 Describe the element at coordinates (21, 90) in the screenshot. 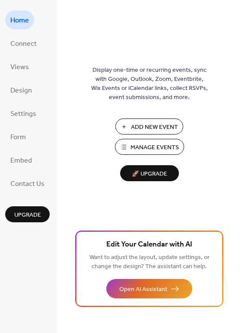

I see `a: Design` at that location.